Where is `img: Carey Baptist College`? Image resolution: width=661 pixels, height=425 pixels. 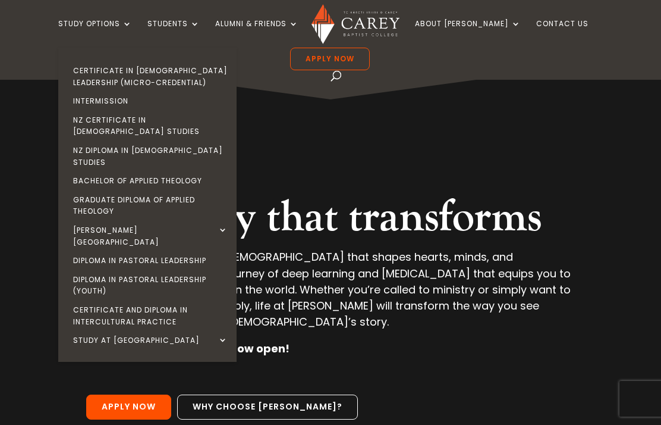
img: Carey Baptist College is located at coordinates (355, 24).